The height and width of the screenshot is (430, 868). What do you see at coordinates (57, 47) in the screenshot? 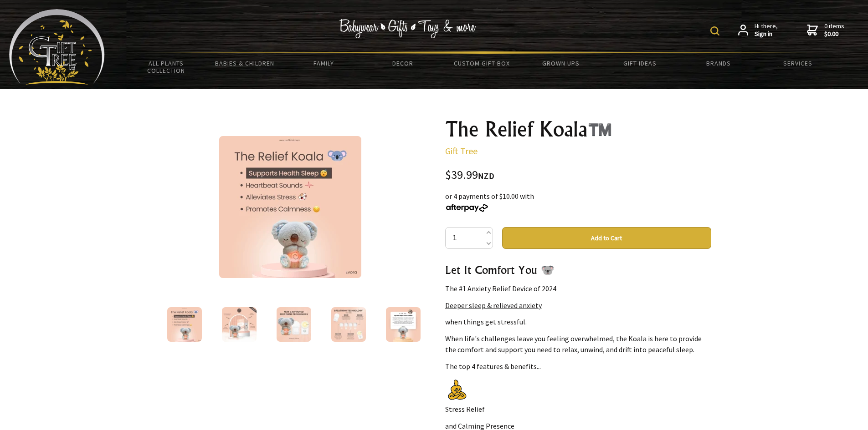
I see `img: Babyware - Gifts - Toys and more...` at bounding box center [57, 47].